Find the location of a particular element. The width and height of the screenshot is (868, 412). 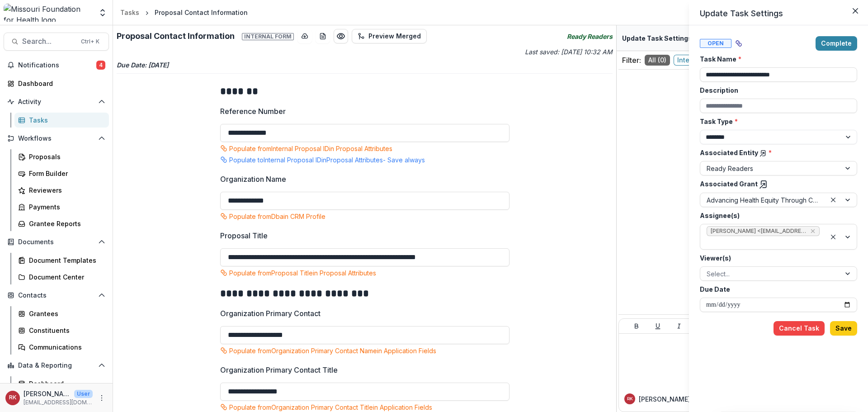

div: Remove Renee Klann <rklann@mffh.org> (rklann@mffh.org) is located at coordinates (813, 231).